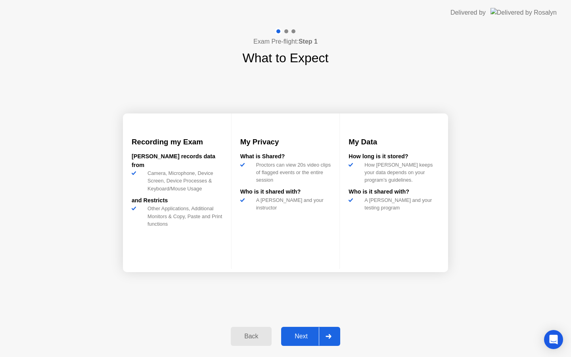 Image resolution: width=571 pixels, height=357 pixels. What do you see at coordinates (286, 142) in the screenshot?
I see `h3: My Privacy` at bounding box center [286, 142].